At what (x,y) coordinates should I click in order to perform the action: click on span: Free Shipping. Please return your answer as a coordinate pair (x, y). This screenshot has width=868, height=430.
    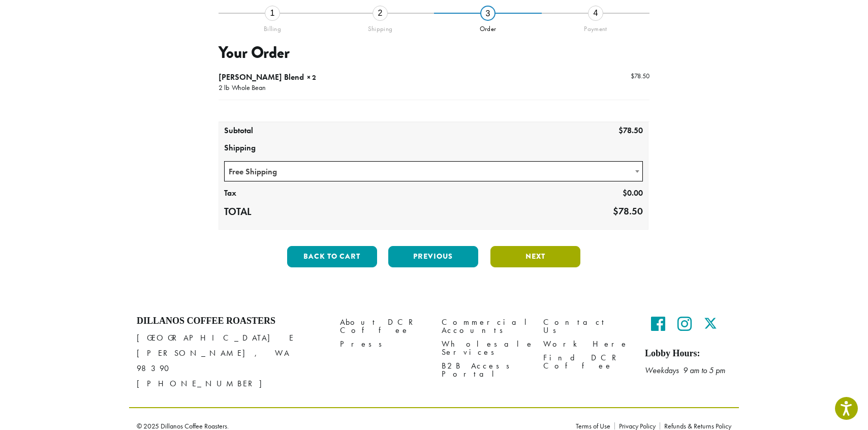
    Looking at the image, I should click on (434, 171).